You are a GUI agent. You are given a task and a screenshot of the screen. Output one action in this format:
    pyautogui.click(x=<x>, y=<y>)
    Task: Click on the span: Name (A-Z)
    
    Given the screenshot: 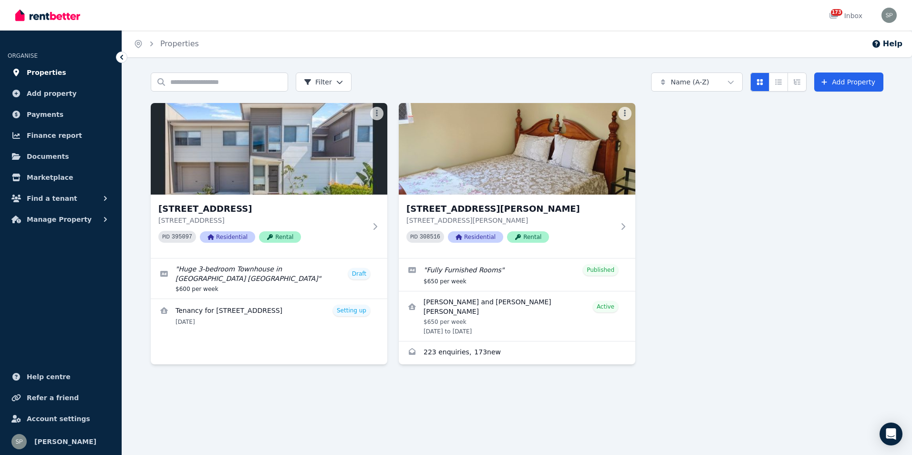 What is the action you would take?
    pyautogui.click(x=690, y=82)
    